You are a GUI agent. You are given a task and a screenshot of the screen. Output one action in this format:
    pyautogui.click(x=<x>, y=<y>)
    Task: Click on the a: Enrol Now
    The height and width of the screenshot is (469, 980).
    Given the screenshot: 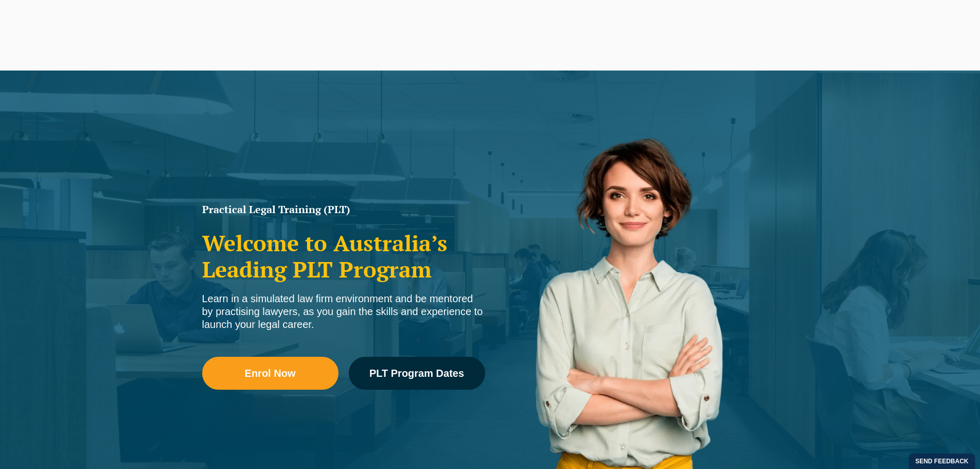 What is the action you would take?
    pyautogui.click(x=270, y=373)
    